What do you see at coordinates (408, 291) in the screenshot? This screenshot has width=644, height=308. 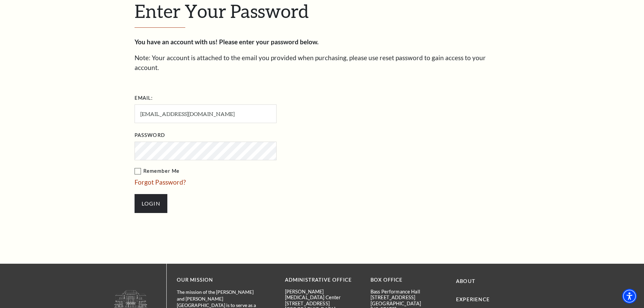 I see `p: Bass Performance Hall` at bounding box center [408, 291].